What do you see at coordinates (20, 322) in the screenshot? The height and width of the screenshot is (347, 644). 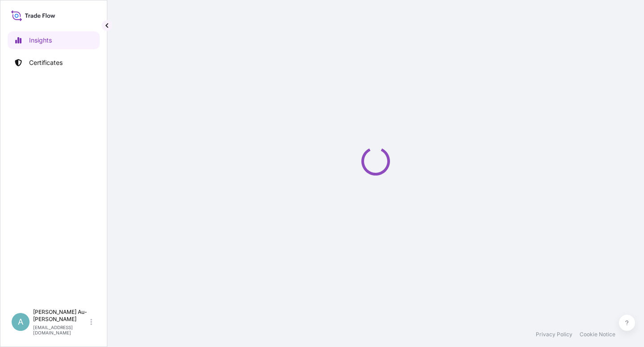 I see `span: A` at bounding box center [20, 322].